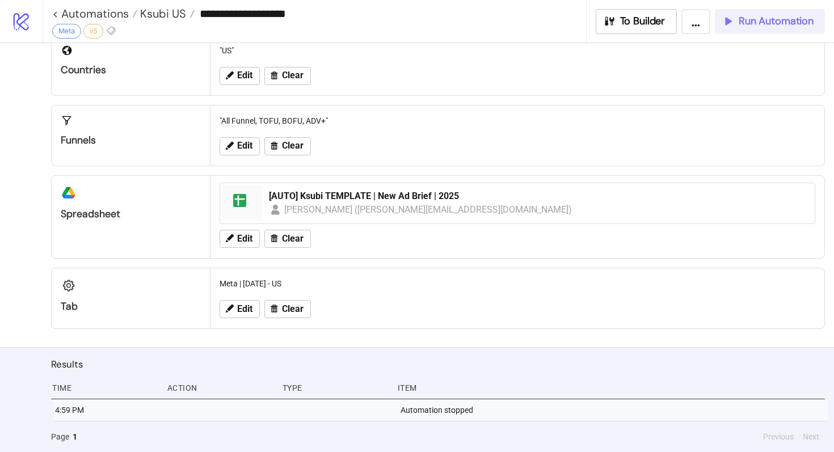 This screenshot has height=452, width=834. Describe the element at coordinates (219, 388) in the screenshot. I see `div: Action` at that location.